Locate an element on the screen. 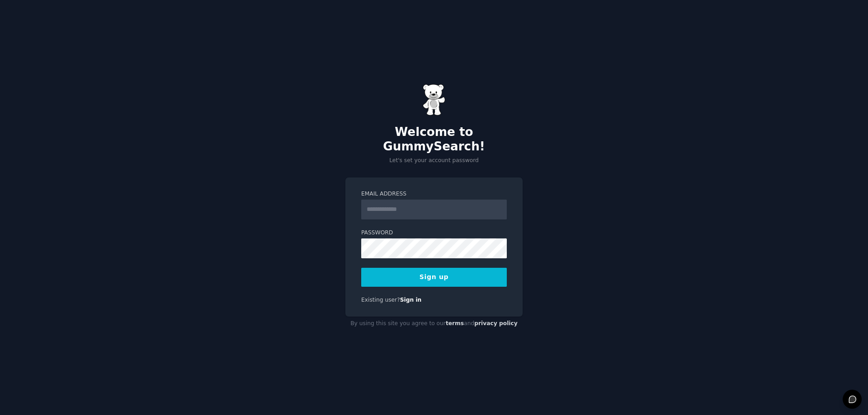 The image size is (868, 415). a: privacy policy is located at coordinates (496, 323).